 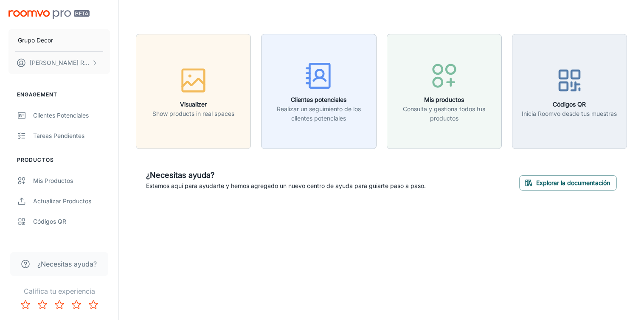 I want to click on p: Realizar un seguimiento de los clientes potenciales, so click(x=318, y=114).